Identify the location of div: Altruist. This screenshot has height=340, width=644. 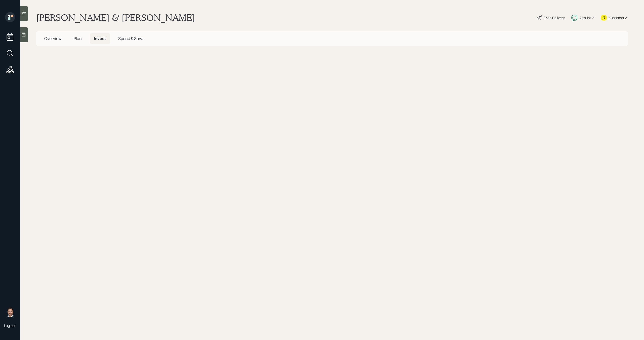
(585, 18).